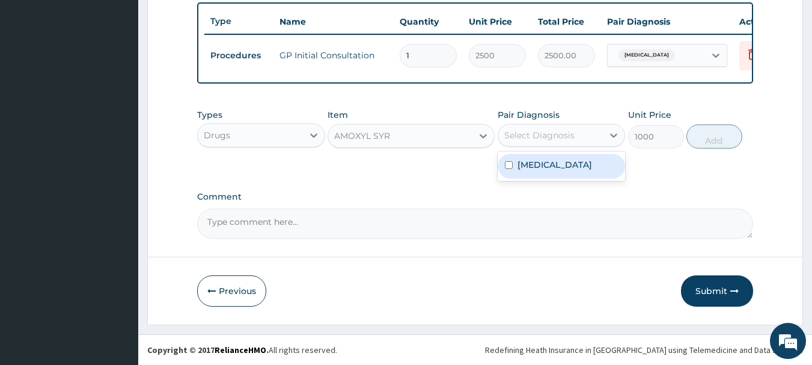 The image size is (812, 365). What do you see at coordinates (714, 136) in the screenshot?
I see `button: Add` at bounding box center [714, 136].